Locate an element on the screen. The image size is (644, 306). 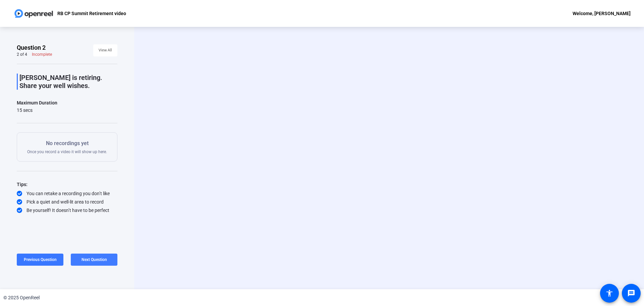
div: Maximum Duration is located at coordinates (37, 103).